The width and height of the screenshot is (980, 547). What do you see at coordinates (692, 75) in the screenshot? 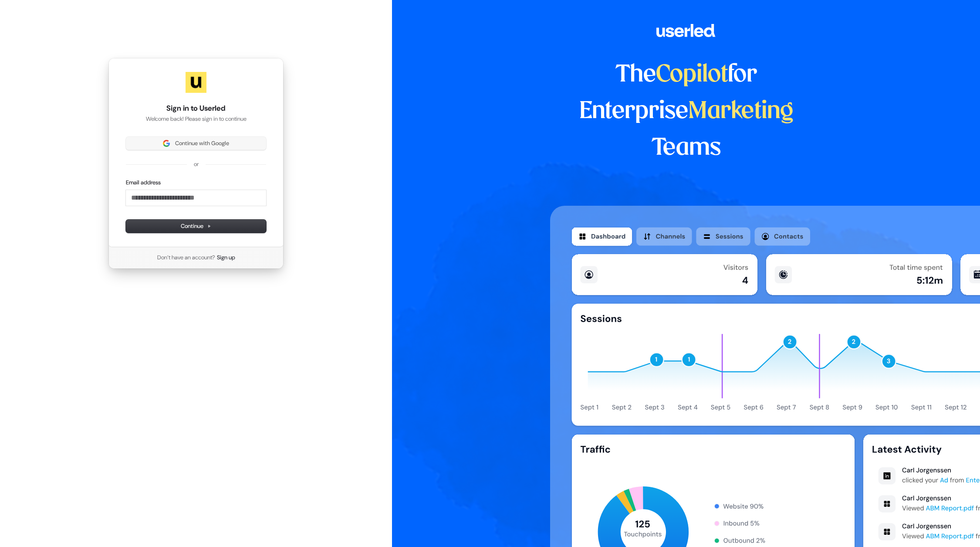
I see `span: Copilot` at bounding box center [692, 75].